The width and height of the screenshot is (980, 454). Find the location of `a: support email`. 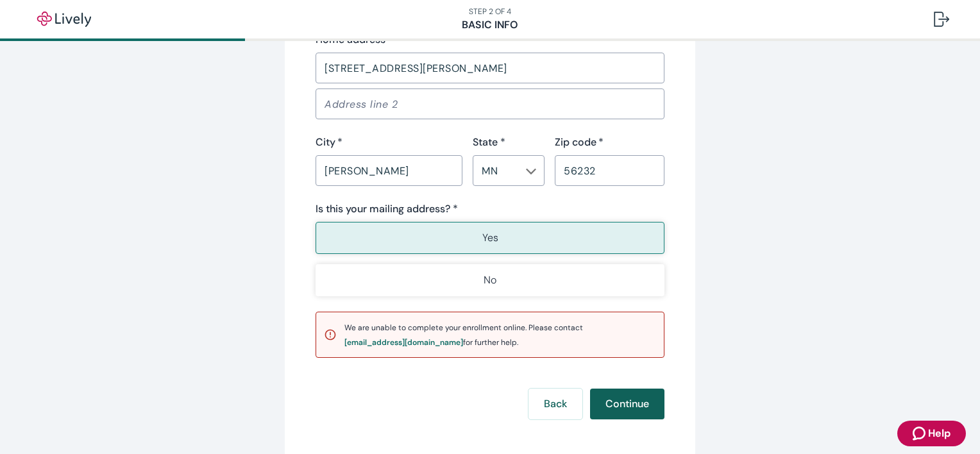

a: support email is located at coordinates (403, 342).